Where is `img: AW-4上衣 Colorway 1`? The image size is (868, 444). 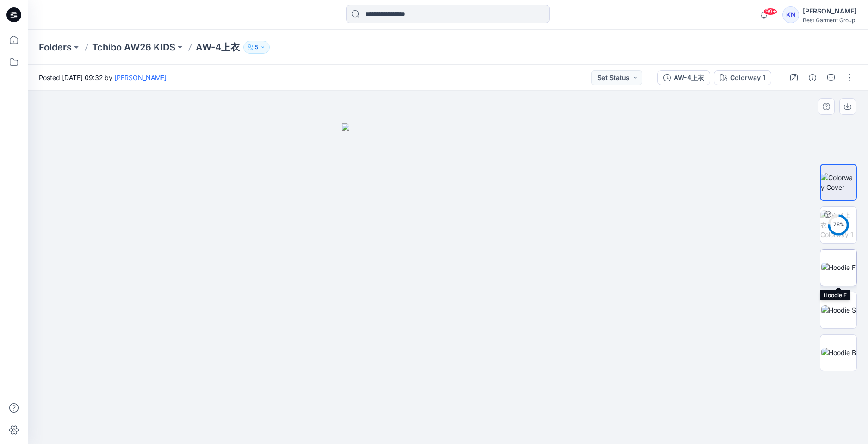
img: AW-4上衣 Colorway 1 is located at coordinates (839, 225).